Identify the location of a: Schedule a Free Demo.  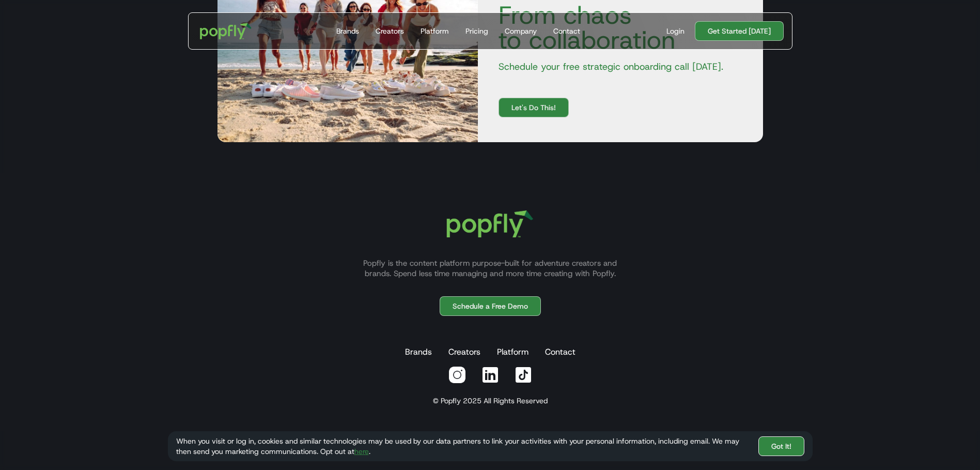
(490, 306).